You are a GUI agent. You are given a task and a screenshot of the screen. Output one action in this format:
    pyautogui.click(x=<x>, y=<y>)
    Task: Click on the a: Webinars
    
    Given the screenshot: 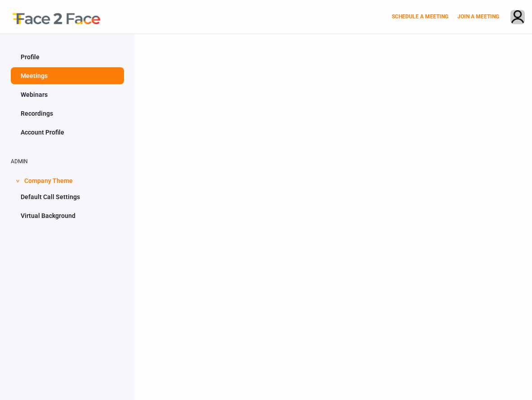 What is the action you would take?
    pyautogui.click(x=67, y=95)
    